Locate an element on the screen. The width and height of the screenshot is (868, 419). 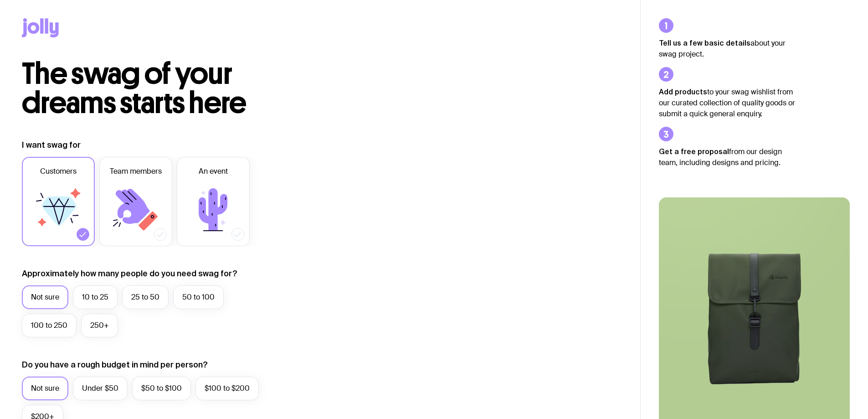
label: $100 to $200 is located at coordinates (227, 388).